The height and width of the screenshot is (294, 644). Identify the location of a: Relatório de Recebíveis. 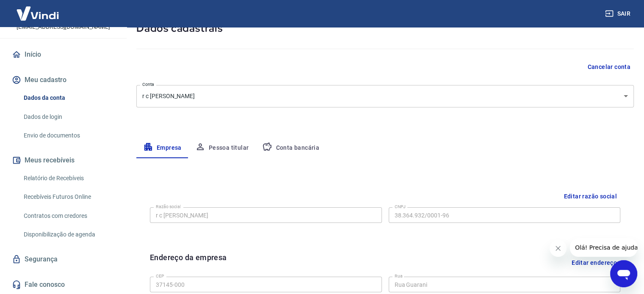
(68, 178).